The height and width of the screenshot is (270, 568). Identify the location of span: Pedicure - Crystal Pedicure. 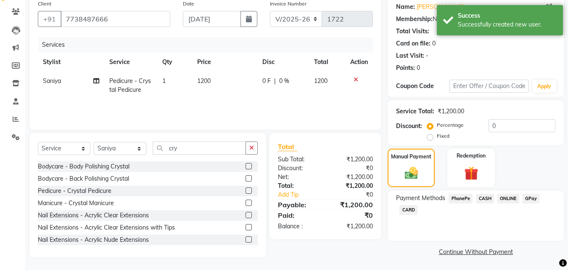
(130, 85).